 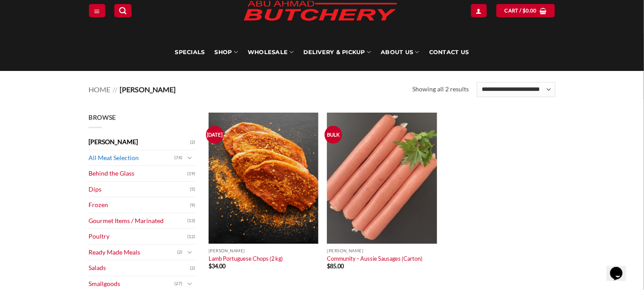 I want to click on a: Gourmet Items / Marinated, so click(x=138, y=221).